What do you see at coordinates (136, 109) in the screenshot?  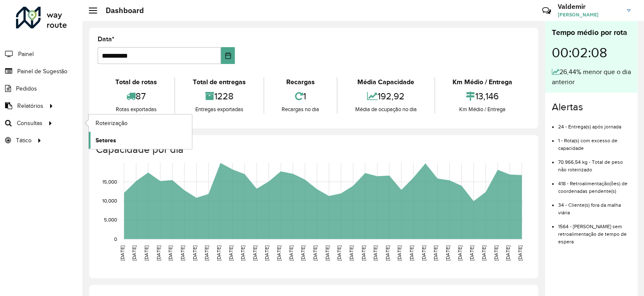 I see `div: Rotas exportadas` at bounding box center [136, 109].